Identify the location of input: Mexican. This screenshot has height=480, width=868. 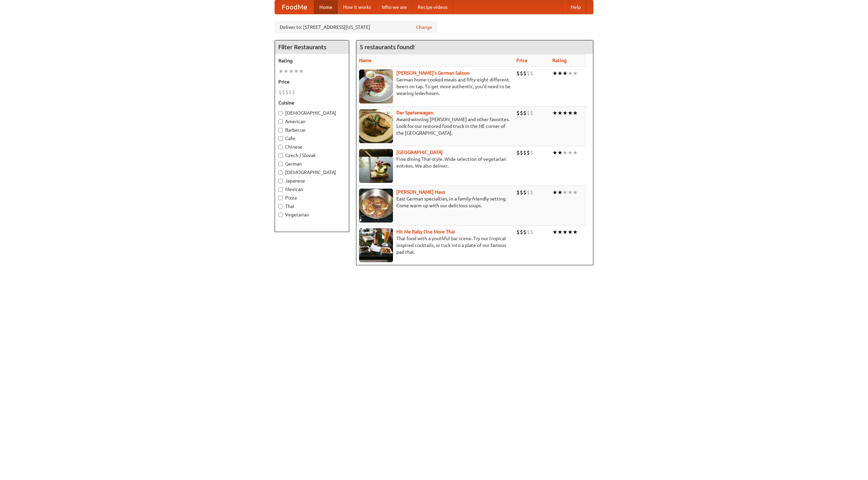
(280, 190).